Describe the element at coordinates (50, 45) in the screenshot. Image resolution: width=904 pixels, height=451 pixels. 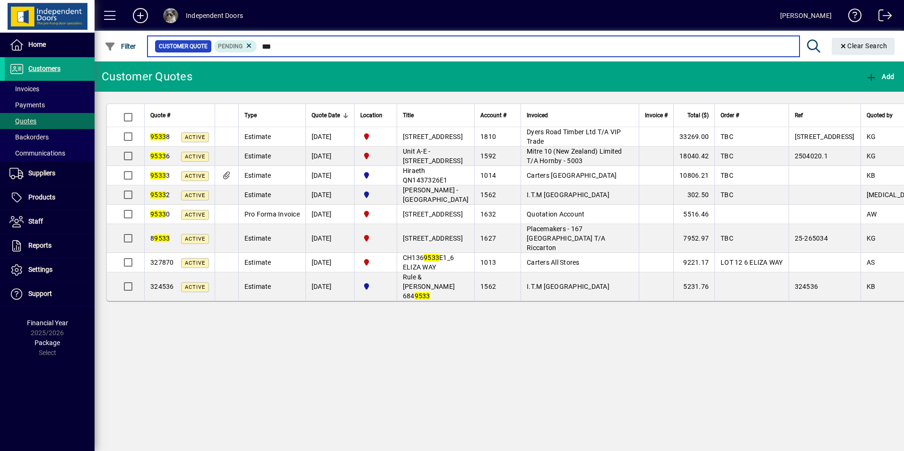
I see `a: Home` at that location.